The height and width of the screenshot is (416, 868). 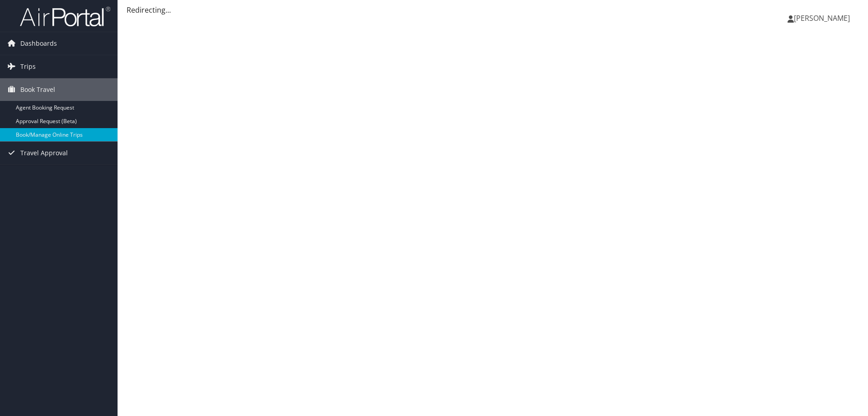 What do you see at coordinates (44, 153) in the screenshot?
I see `span: Travel Approval` at bounding box center [44, 153].